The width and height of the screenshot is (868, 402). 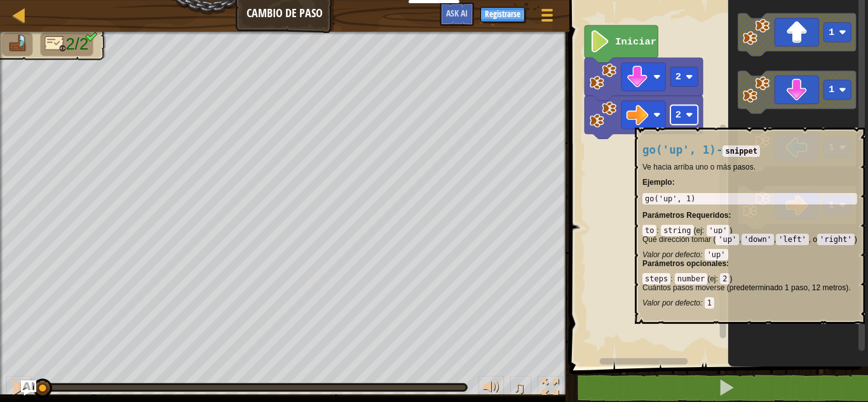 What do you see at coordinates (757, 239) in the screenshot?
I see `code: 'down'` at bounding box center [757, 239].